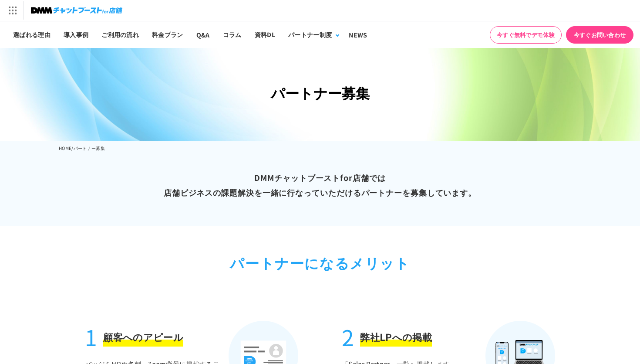 The width and height of the screenshot is (640, 364). I want to click on a: 導入事例, so click(75, 35).